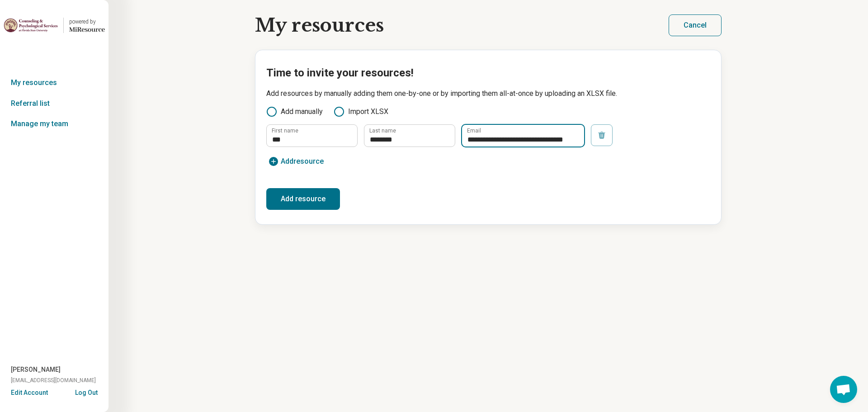 This screenshot has height=412, width=868. Describe the element at coordinates (303, 199) in the screenshot. I see `button: Add resource` at that location.